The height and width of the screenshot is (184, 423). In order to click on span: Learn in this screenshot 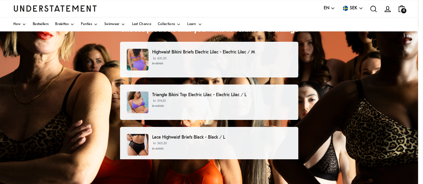, I will do `click(192, 24)`.